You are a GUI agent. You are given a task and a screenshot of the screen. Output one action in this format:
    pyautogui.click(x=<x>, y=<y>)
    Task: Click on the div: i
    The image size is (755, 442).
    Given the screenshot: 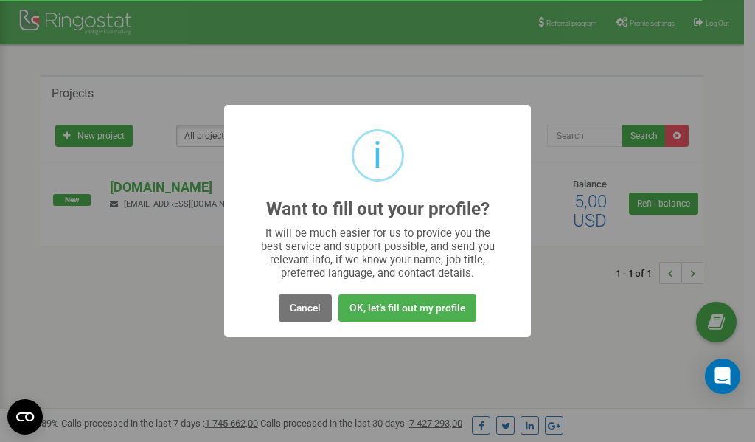 What is the action you would take?
    pyautogui.click(x=378, y=155)
    